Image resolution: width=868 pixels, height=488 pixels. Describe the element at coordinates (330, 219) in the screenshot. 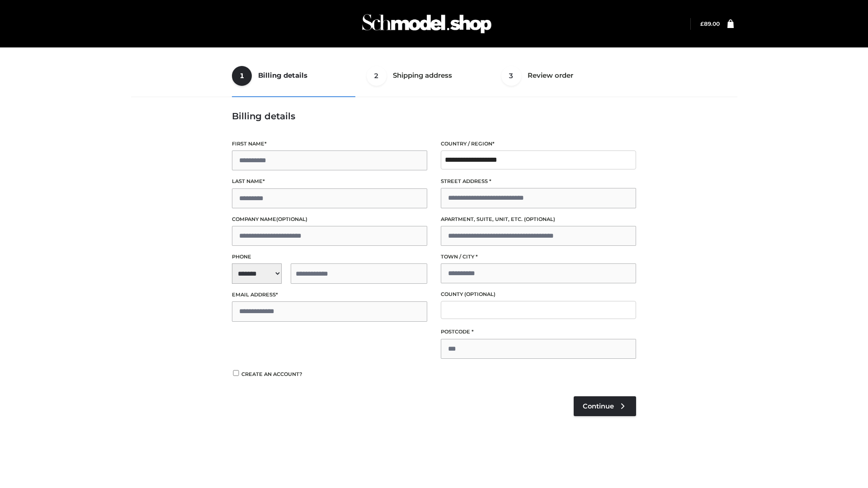

I see `label: Company name` at that location.